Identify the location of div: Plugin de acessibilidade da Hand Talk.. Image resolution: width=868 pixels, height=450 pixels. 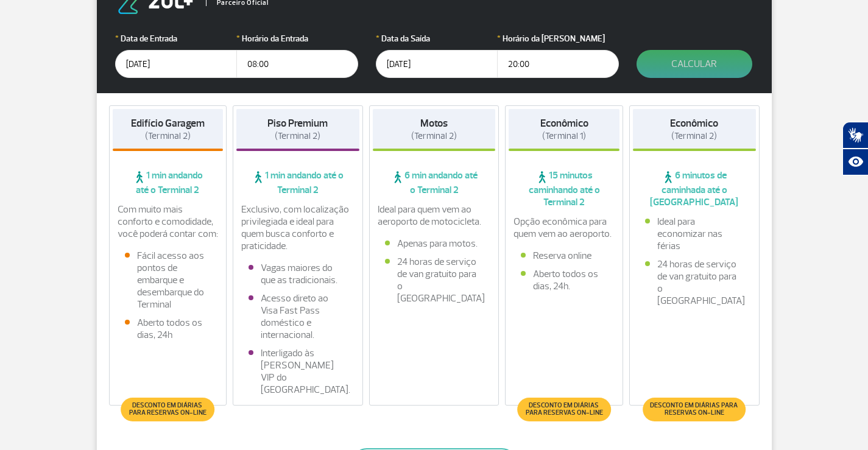
(855, 149).